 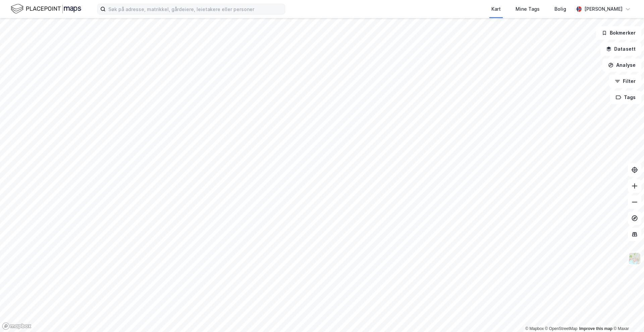 What do you see at coordinates (17, 326) in the screenshot?
I see `a: Mapbox homepage` at bounding box center [17, 326].